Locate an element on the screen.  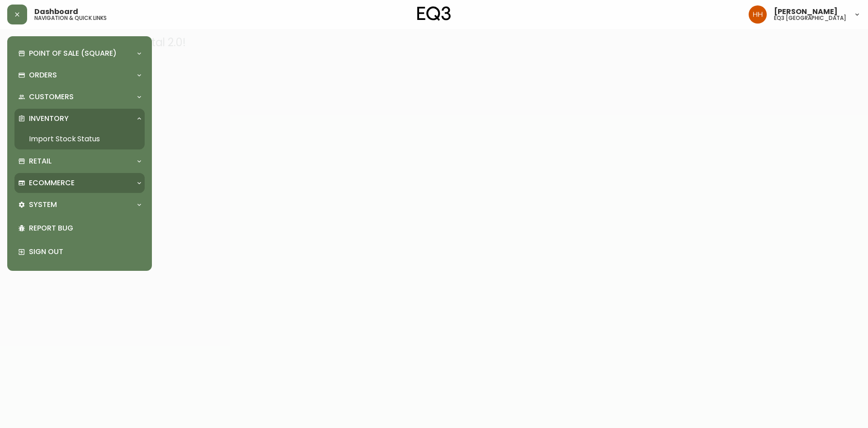
p: Ecommerce is located at coordinates (52, 183).